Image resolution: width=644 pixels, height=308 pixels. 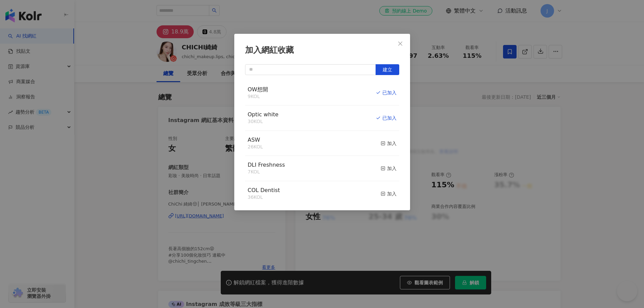 I want to click on button: 建立, so click(x=387, y=70).